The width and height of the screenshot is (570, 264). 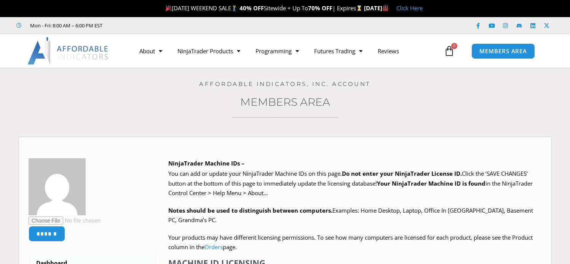 What do you see at coordinates (338, 51) in the screenshot?
I see `a: Futures Trading` at bounding box center [338, 51].